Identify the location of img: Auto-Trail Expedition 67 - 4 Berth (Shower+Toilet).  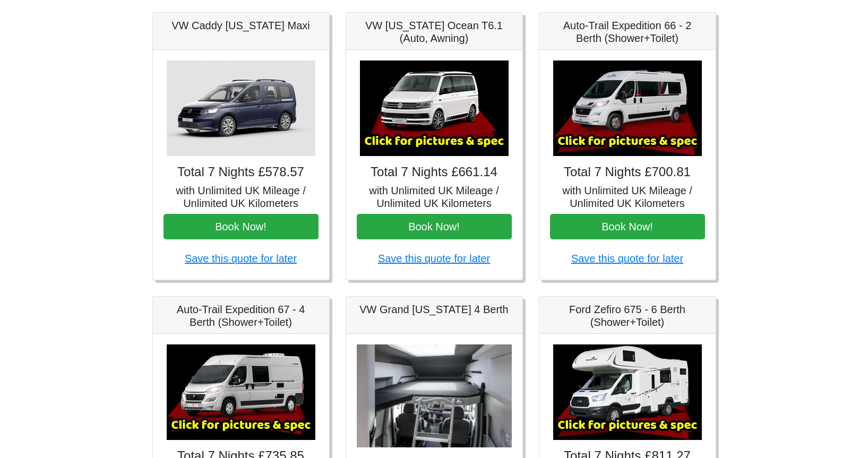
(241, 392).